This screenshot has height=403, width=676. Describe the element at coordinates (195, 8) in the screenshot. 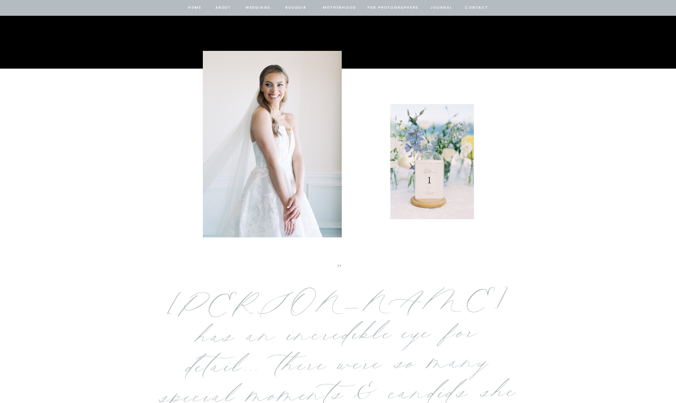

I see `a: home` at that location.